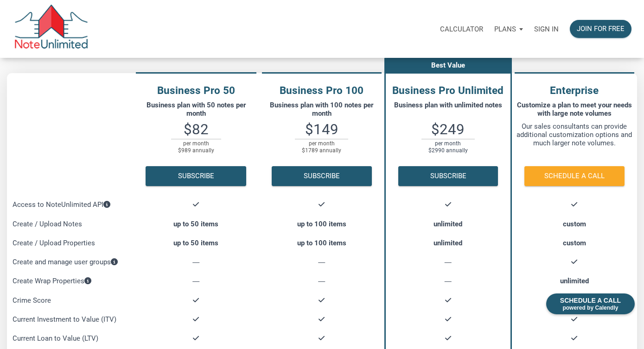 The height and width of the screenshot is (349, 644). What do you see at coordinates (600, 28) in the screenshot?
I see `a: Join for free` at bounding box center [600, 28].